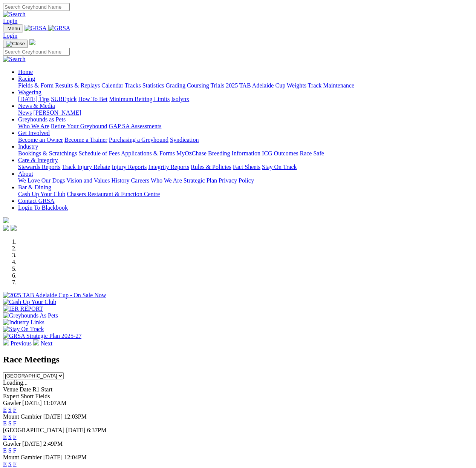 The width and height of the screenshot is (476, 468). What do you see at coordinates (18, 343) in the screenshot?
I see `a: Previous` at bounding box center [18, 343].